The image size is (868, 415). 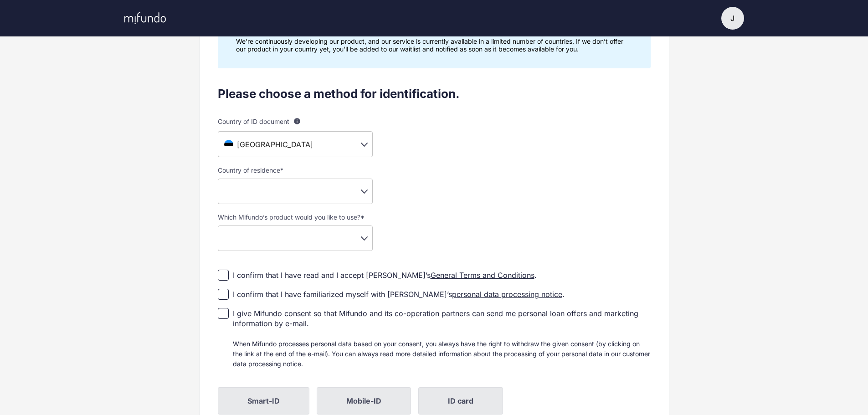 What do you see at coordinates (442, 338) in the screenshot?
I see `div: I give Mifundo consent so that Mifundo and its co-operation partners can send me personal loan of...` at bounding box center [442, 338].